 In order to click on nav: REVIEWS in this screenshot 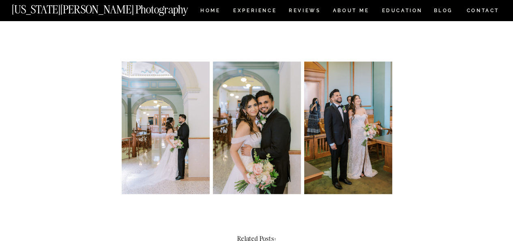, I will do `click(304, 11)`.